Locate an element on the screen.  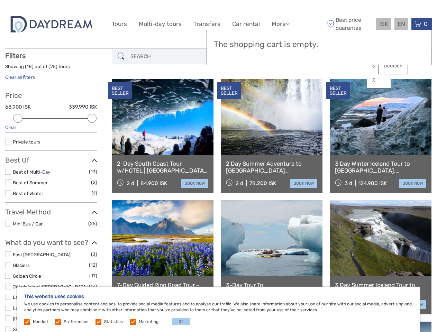
a: Private tours is located at coordinates (27, 142).